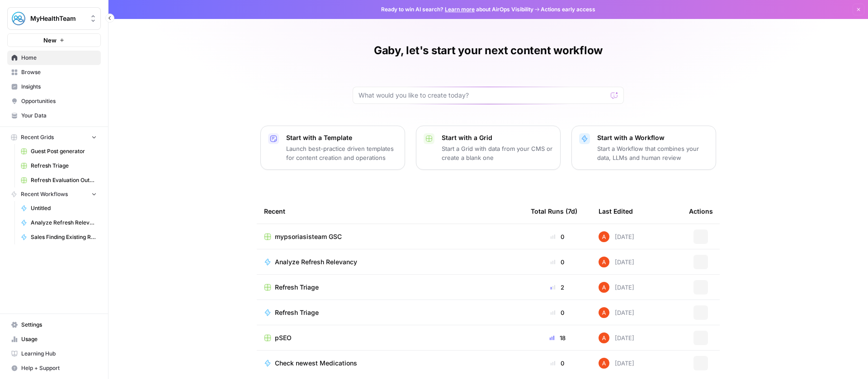 Image resolution: width=868 pixels, height=379 pixels. What do you see at coordinates (53, 339) in the screenshot?
I see `a: Usage` at bounding box center [53, 339].